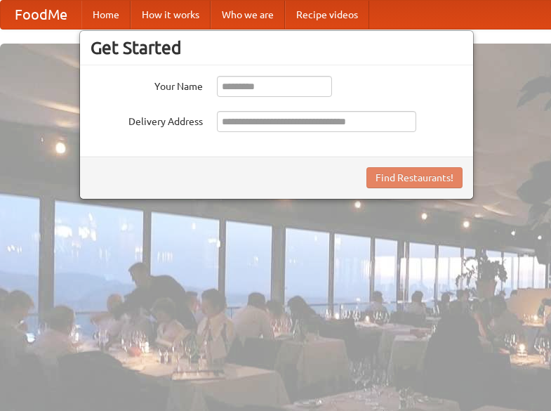  Describe the element at coordinates (147, 119) in the screenshot. I see `label: Delivery Address` at that location.